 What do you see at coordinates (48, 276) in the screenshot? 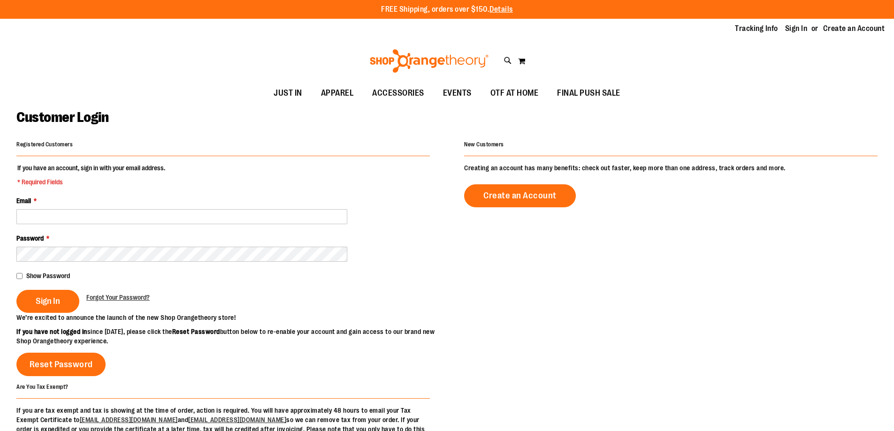
I see `span: Show Password` at bounding box center [48, 276].